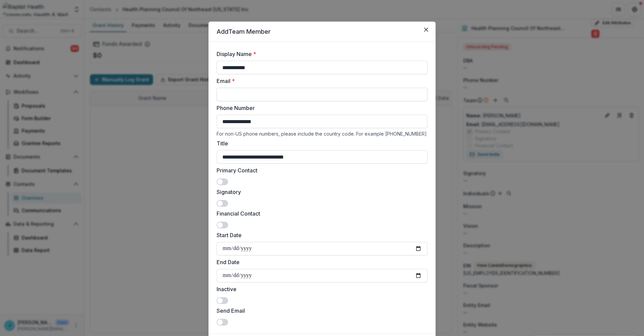  What do you see at coordinates (426, 30) in the screenshot?
I see `button: Close` at bounding box center [426, 30].